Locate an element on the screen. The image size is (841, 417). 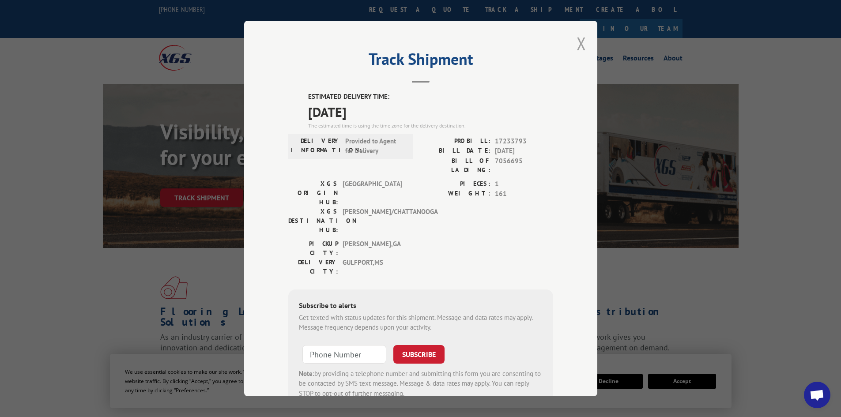
div: The estimated time is using the time zone for the delivery destination. is located at coordinates (431, 126).